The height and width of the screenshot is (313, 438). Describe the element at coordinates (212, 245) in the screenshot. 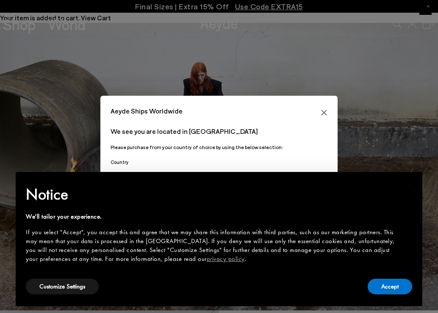

I see `div: If you select "Accept", you accept this and agree that we may share this information with third p...` at that location.